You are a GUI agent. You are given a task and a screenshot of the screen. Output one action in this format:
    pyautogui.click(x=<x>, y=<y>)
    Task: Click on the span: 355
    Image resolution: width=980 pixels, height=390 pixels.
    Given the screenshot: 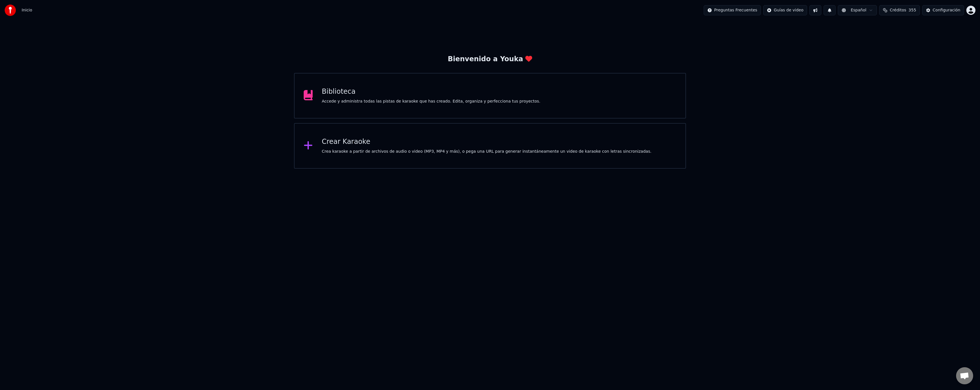 What is the action you would take?
    pyautogui.click(x=912, y=10)
    